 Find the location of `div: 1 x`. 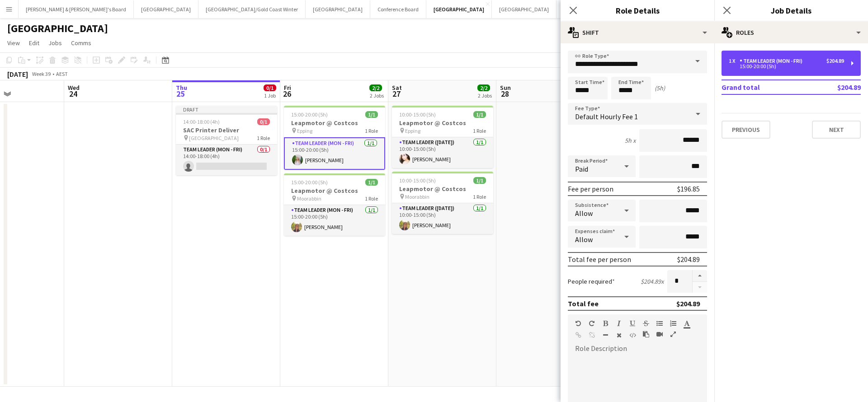

div: 1 x is located at coordinates (734, 61).